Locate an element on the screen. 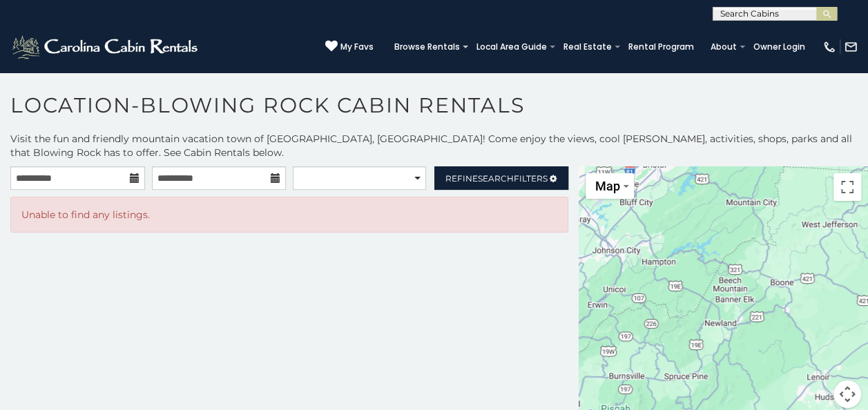  a: My Favs is located at coordinates (349, 47).